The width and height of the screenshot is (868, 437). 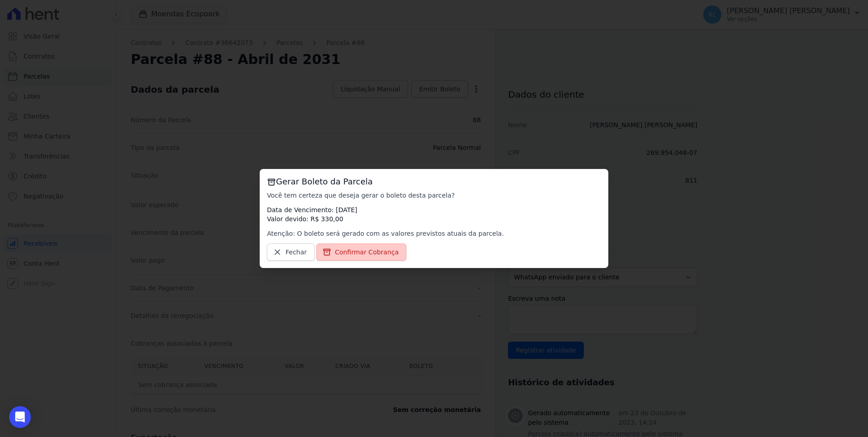 I want to click on p: Você tem certeza que deseja gerar o boleto desta parcela?, so click(x=434, y=195).